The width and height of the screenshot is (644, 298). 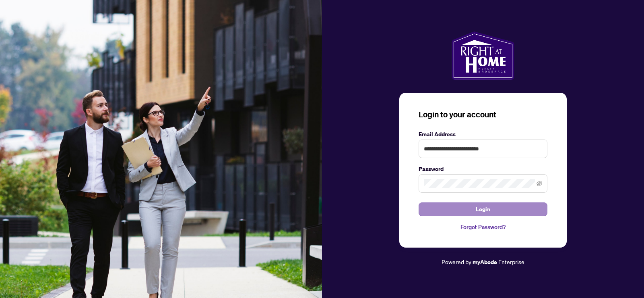 What do you see at coordinates (483, 169) in the screenshot?
I see `label: Password` at bounding box center [483, 169].